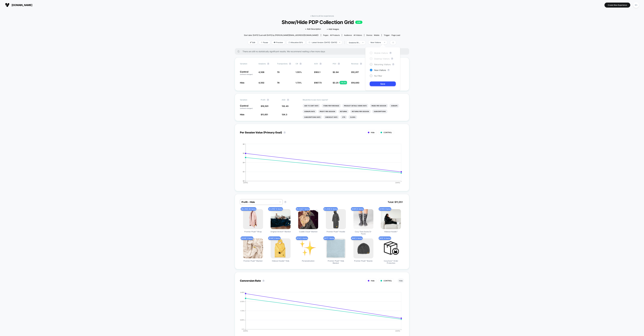 The image size is (644, 336). I want to click on span: New Visitors, so click(380, 70).